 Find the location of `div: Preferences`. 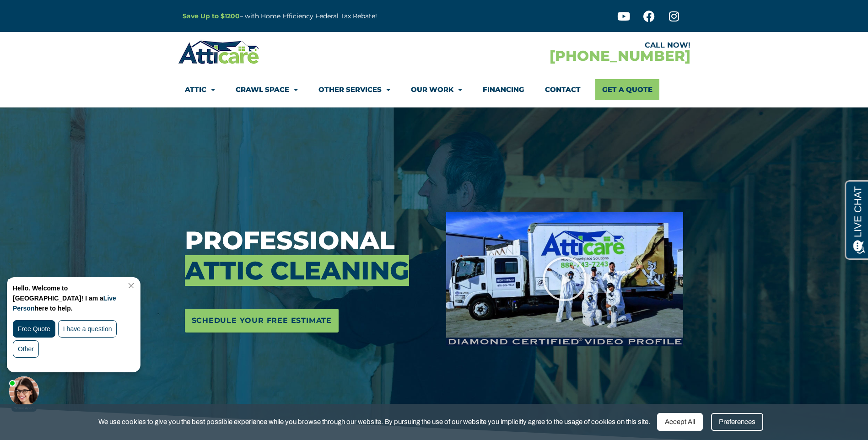

div: Preferences is located at coordinates (737, 422).